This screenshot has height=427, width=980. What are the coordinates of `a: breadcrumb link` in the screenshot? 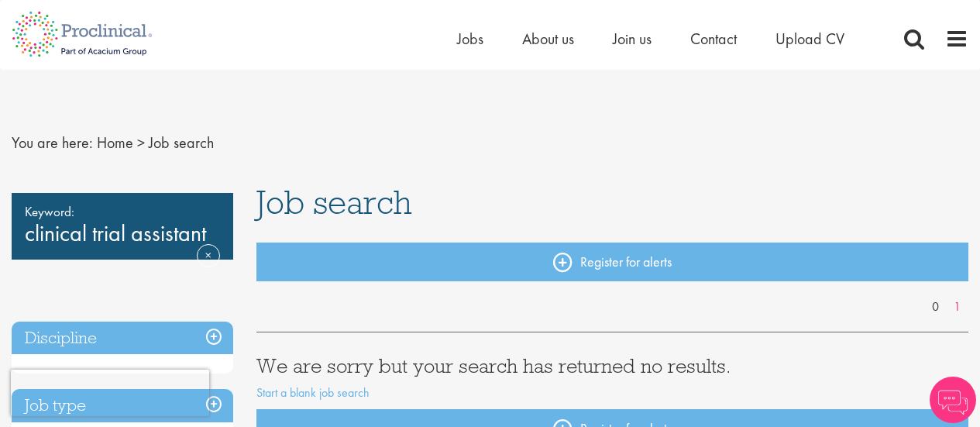 It's located at (115, 143).